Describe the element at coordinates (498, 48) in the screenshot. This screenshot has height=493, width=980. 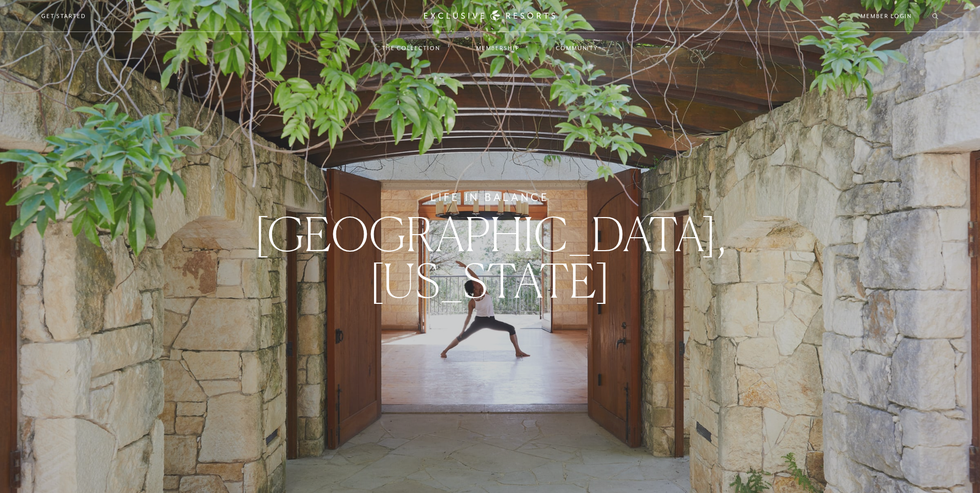
I see `a: Membership` at that location.